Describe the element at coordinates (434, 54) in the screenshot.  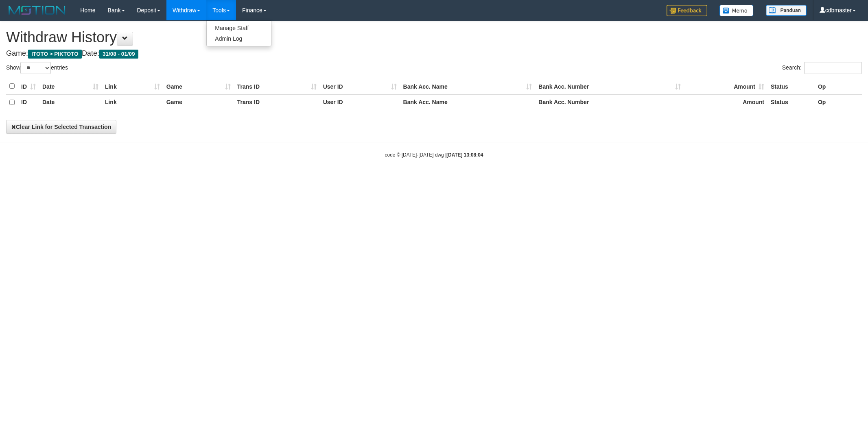
I see `h4: Game: Date:` at that location.